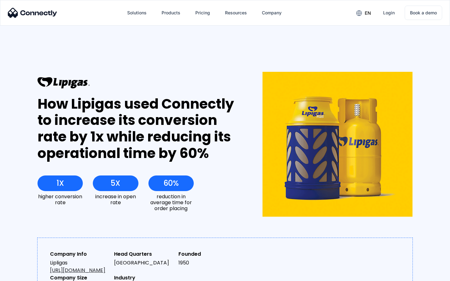 This screenshot has width=450, height=281. Describe the element at coordinates (143, 254) in the screenshot. I see `div: Head Quarters` at that location.